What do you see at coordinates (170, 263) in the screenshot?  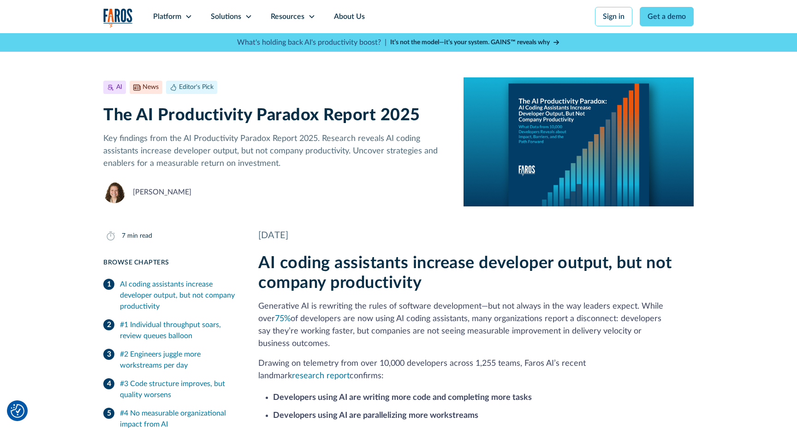 I see `div: Browse Chapters` at bounding box center [170, 263].